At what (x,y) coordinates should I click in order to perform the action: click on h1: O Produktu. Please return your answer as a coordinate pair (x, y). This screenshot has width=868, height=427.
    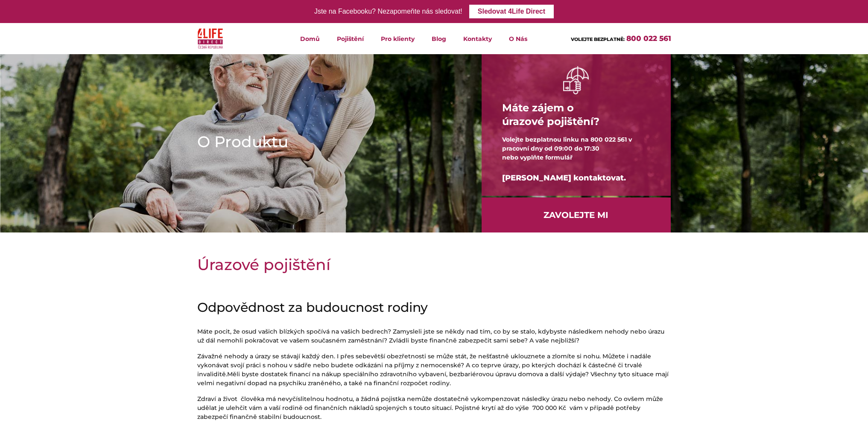
    Looking at the image, I should click on (326, 141).